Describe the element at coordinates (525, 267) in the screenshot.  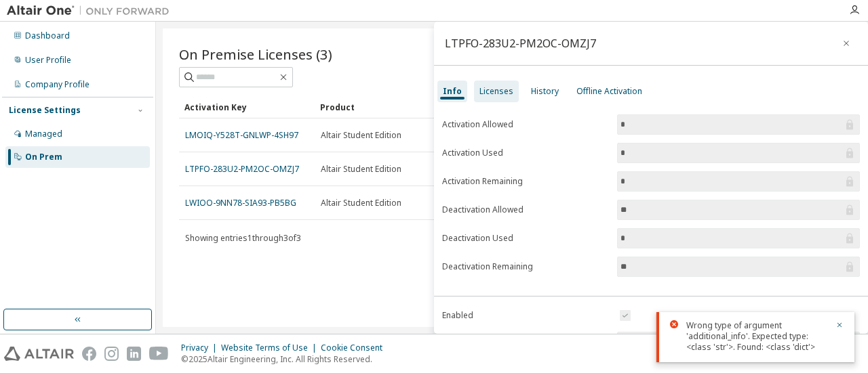
I see `label: Deactivation Remaining` at that location.